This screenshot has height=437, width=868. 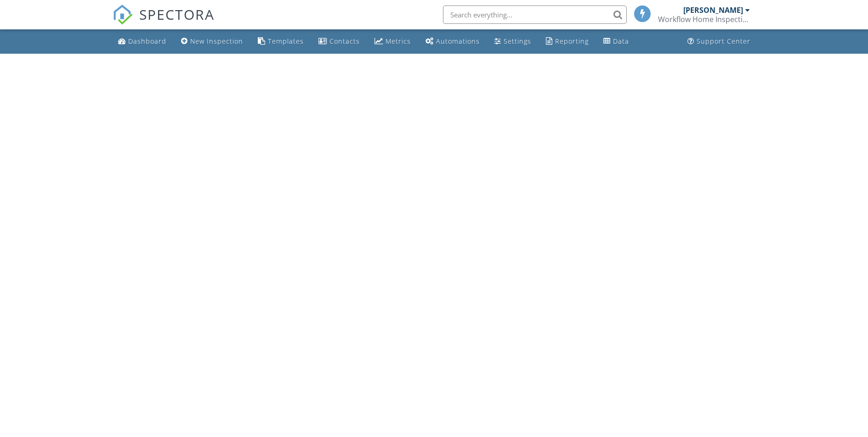 What do you see at coordinates (280, 41) in the screenshot?
I see `a: Templates` at bounding box center [280, 41].